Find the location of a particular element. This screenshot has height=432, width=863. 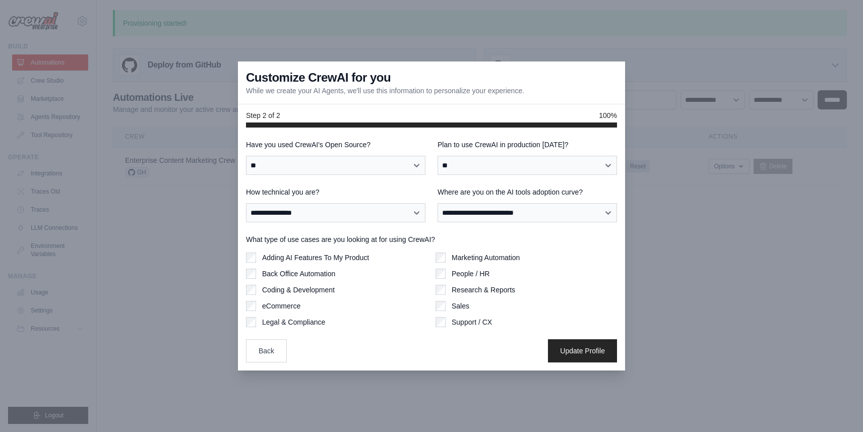

label: Support / CX is located at coordinates (472, 322).